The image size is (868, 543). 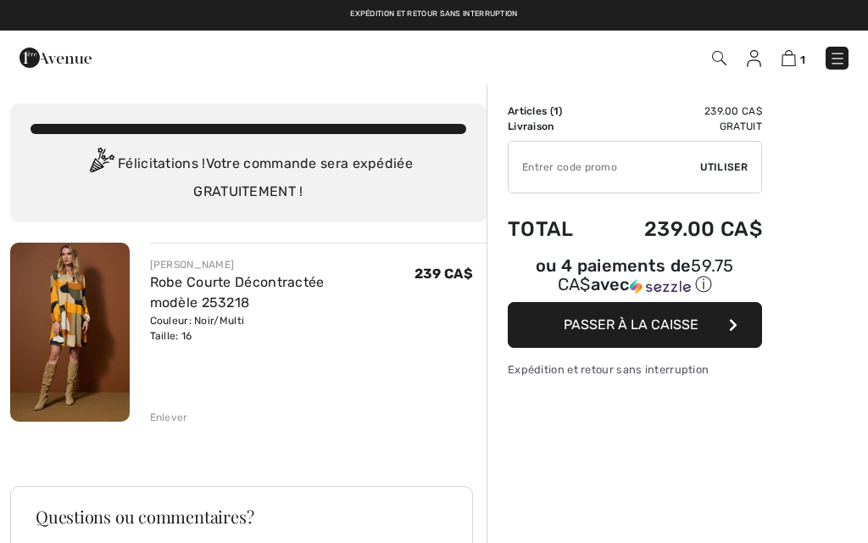 What do you see at coordinates (838, 59) in the screenshot?
I see `img: Menu` at bounding box center [838, 59].